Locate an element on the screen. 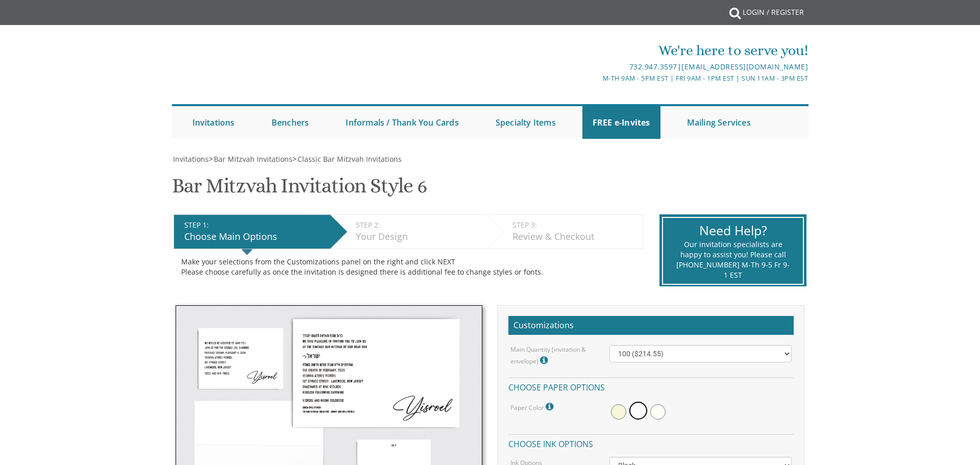 This screenshot has height=465, width=980. div: Choose Main Options is located at coordinates (254, 237).